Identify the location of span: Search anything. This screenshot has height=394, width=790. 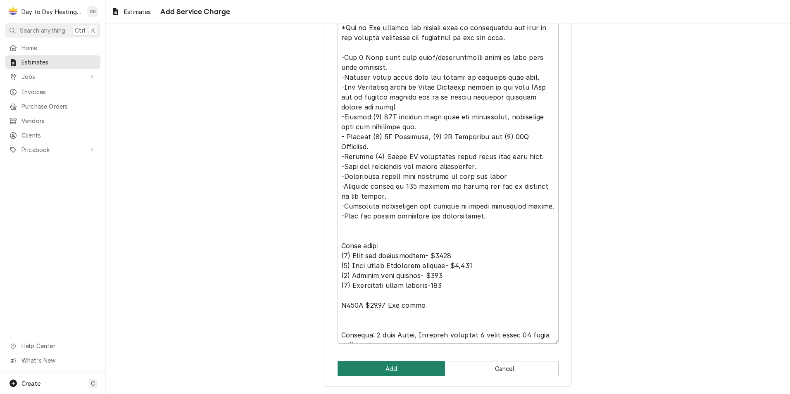
(43, 30).